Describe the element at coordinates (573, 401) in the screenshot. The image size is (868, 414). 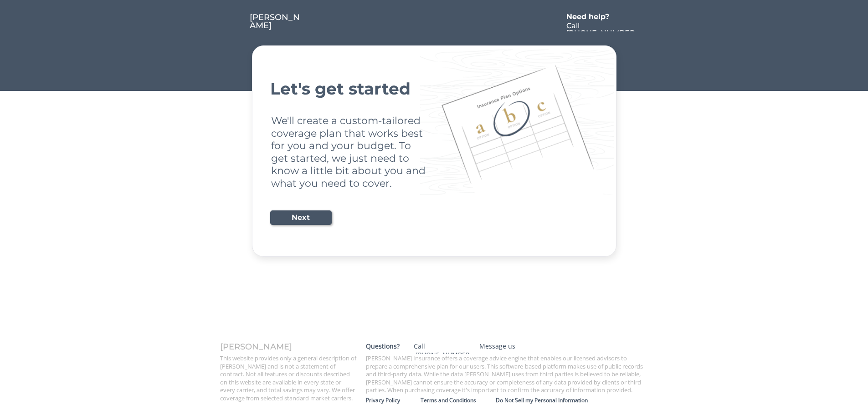
I see `a: Do Not Sell my Personal Information` at that location.